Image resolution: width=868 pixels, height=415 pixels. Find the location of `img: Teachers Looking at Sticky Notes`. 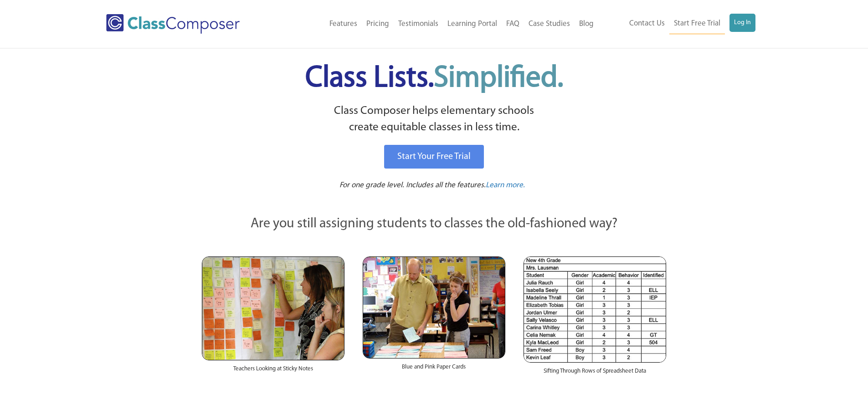

img: Teachers Looking at Sticky Notes is located at coordinates (273, 309).